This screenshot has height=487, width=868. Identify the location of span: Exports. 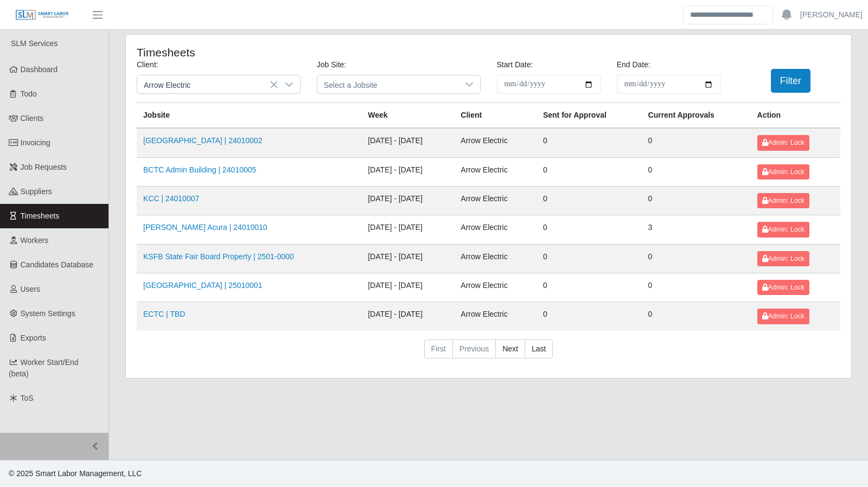
(33, 338).